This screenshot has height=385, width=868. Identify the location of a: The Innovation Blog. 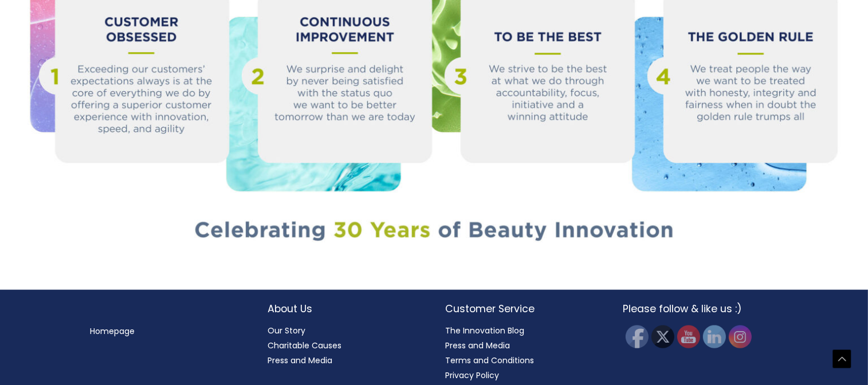
(485, 331).